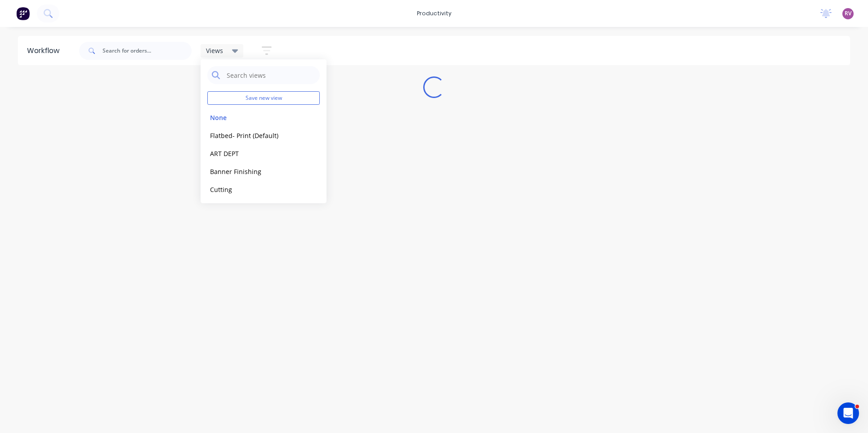 This screenshot has height=433, width=868. I want to click on button: None, so click(255, 117).